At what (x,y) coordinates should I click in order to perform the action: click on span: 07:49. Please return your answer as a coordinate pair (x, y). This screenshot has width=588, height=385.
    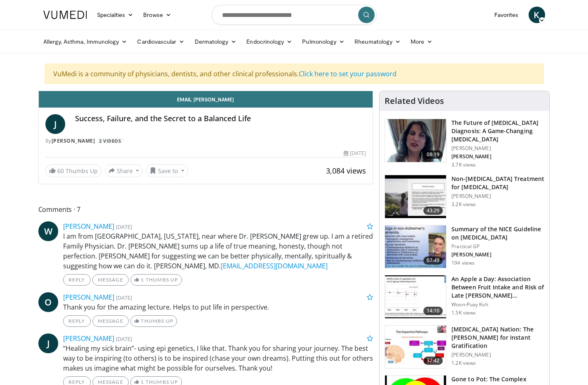
    Looking at the image, I should click on (433, 261).